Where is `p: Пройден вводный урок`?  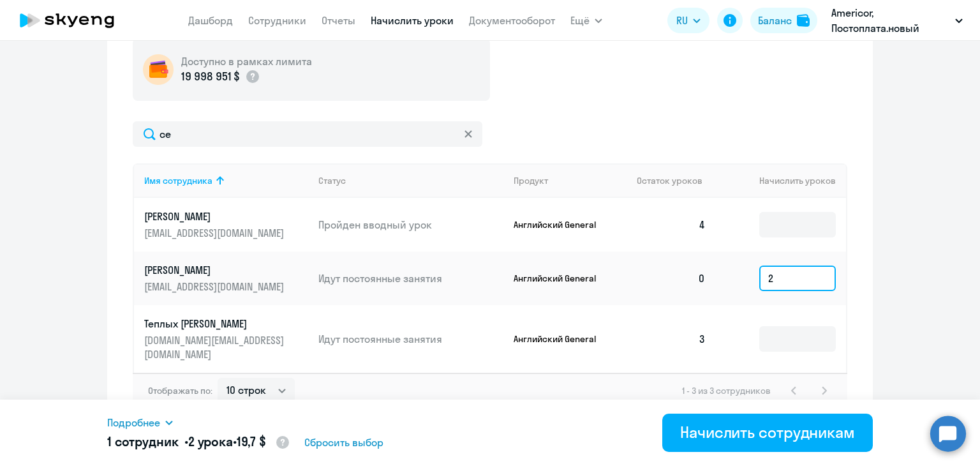 p: Пройден вводный урок is located at coordinates (410, 225).